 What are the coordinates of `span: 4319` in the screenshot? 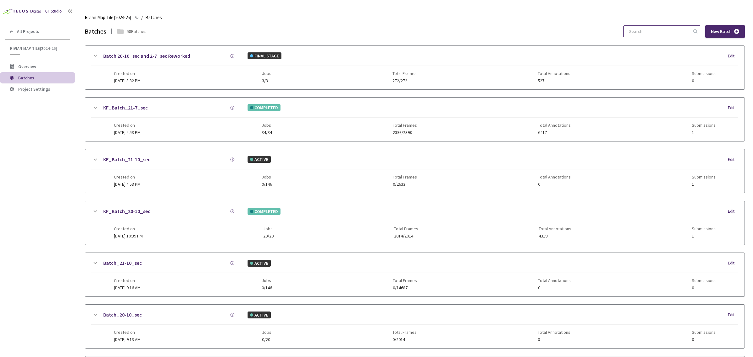 It's located at (555, 236).